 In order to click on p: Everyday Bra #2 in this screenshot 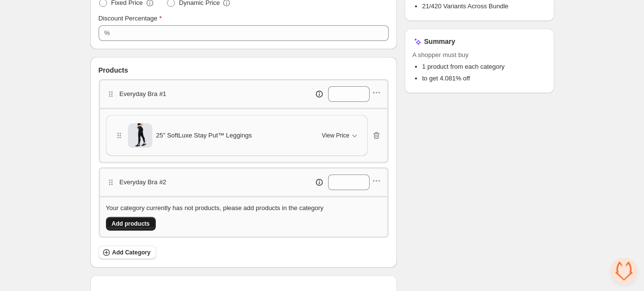, I will do `click(143, 182)`.